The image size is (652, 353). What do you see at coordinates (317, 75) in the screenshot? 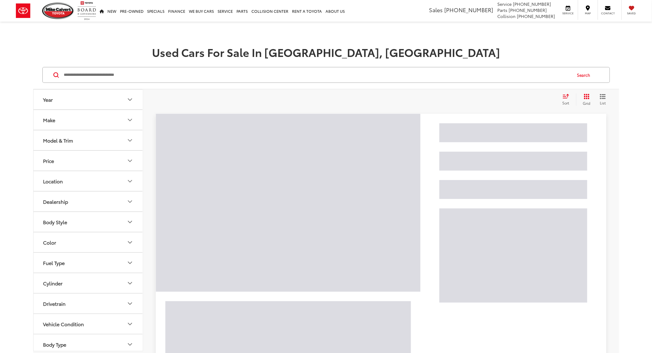
I see `form: Search by Make, Model, or Keyword` at bounding box center [317, 75].